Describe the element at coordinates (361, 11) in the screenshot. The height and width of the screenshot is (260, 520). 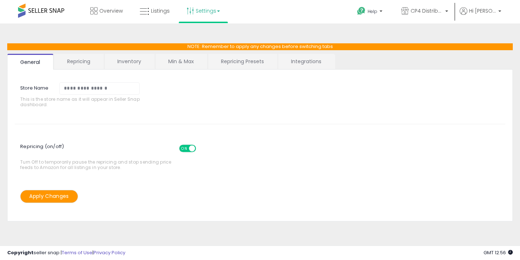
I see `i: Get Help` at that location.